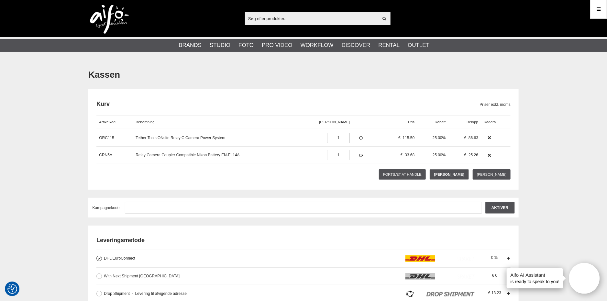 The image size is (607, 301). Describe the element at coordinates (311, 18) in the screenshot. I see `input: Søg efter produkter...` at that location.